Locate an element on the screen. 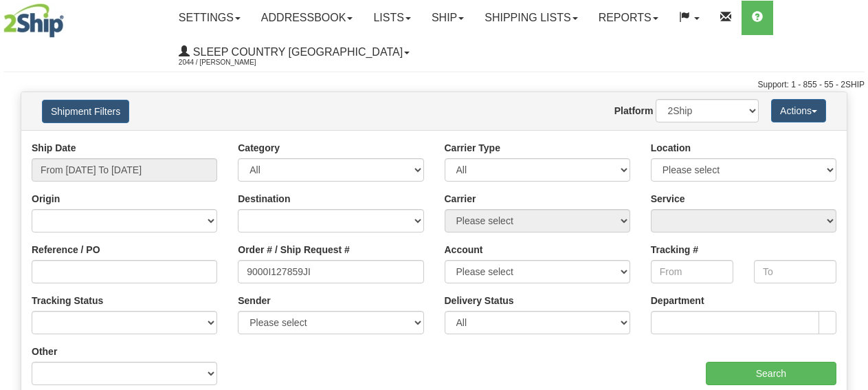 This screenshot has height=390, width=868. button: Shipment Filters is located at coordinates (85, 112).